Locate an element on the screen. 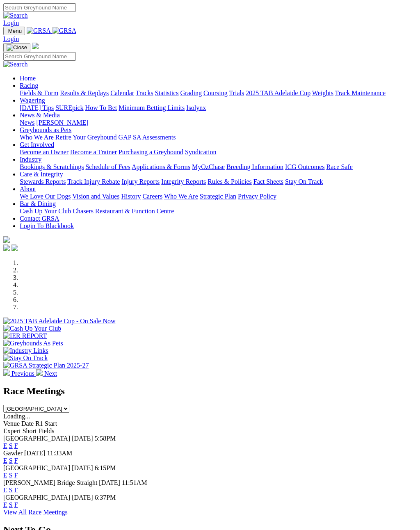 The image size is (420, 530). div: Greyhounds as Pets is located at coordinates (218, 138).